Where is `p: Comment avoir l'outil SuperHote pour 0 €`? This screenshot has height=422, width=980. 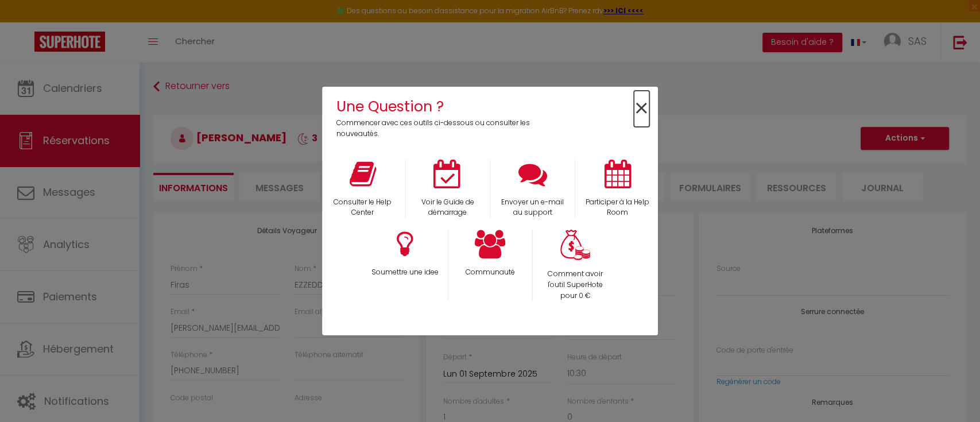
p: Comment avoir l'outil SuperHote pour 0 € is located at coordinates (575, 285).